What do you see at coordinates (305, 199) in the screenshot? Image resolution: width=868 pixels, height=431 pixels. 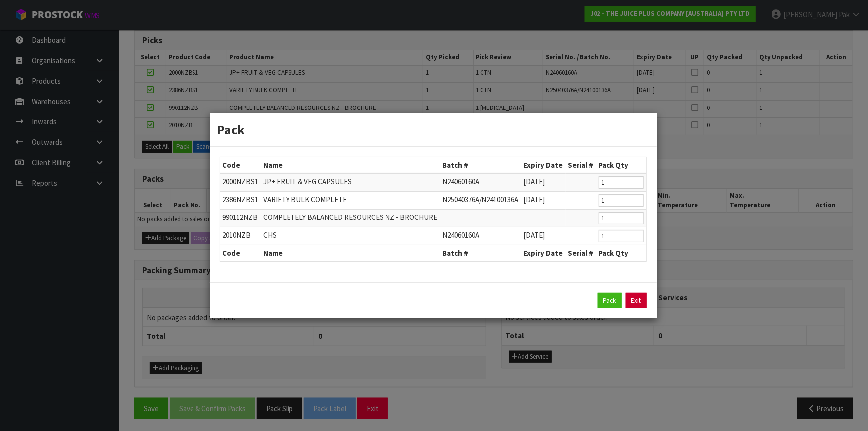 I see `span: VARIETY BULK COMPLETE` at bounding box center [305, 199].